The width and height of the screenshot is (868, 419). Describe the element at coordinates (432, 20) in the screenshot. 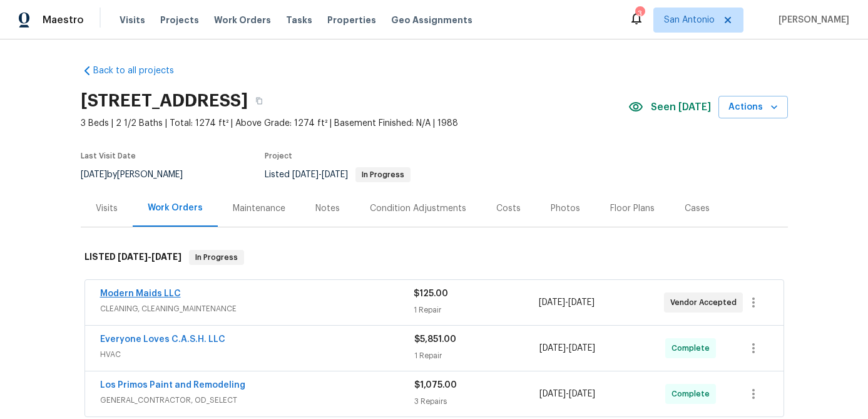

I see `span: Geo Assignments` at that location.